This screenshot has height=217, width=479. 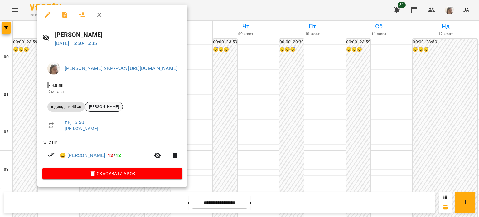 I want to click on span: індивід шч 45 хв, so click(x=66, y=107).